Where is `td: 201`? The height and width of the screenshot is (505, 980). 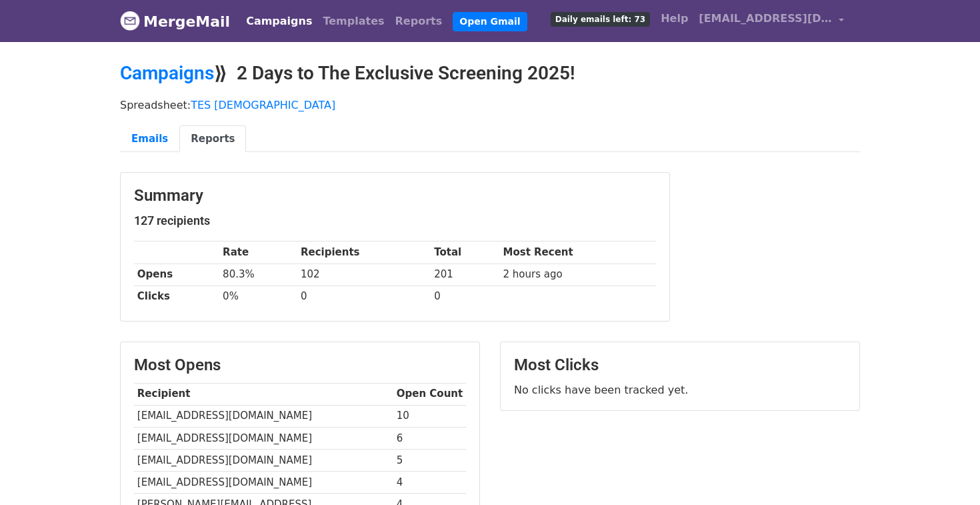 td: 201 is located at coordinates (465, 274).